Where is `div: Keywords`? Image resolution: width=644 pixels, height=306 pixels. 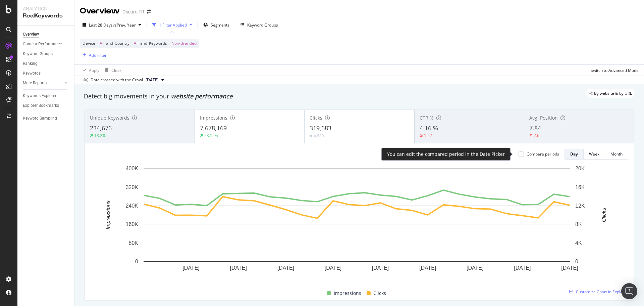 div: Keywords is located at coordinates (32, 73).